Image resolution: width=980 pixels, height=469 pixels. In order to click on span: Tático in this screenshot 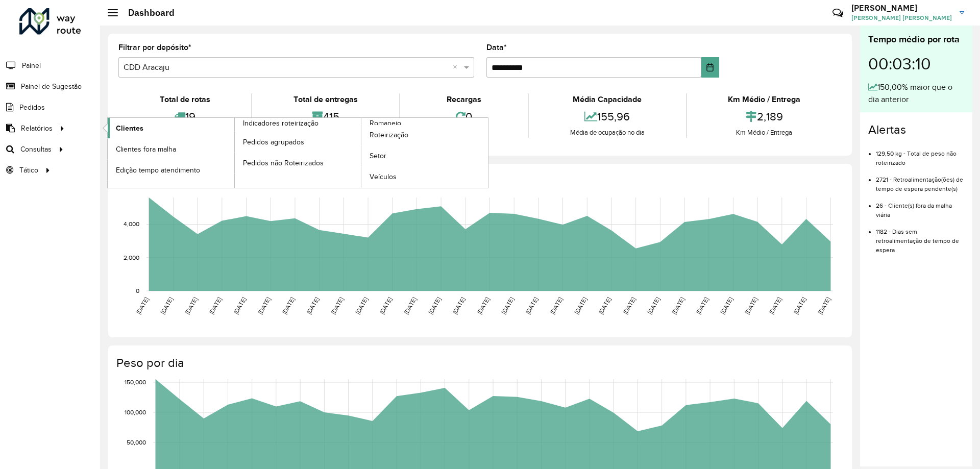, I will do `click(29, 170)`.